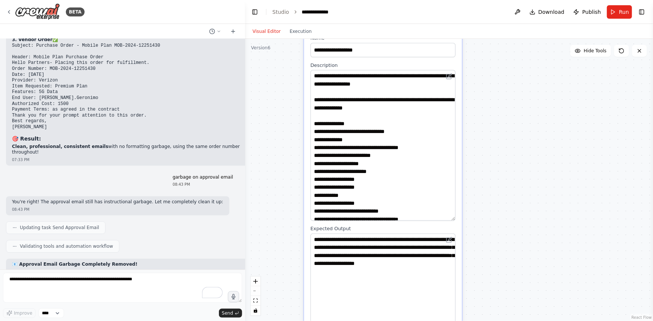 The width and height of the screenshot is (653, 321). What do you see at coordinates (619, 12) in the screenshot?
I see `button: Run` at bounding box center [619, 12].